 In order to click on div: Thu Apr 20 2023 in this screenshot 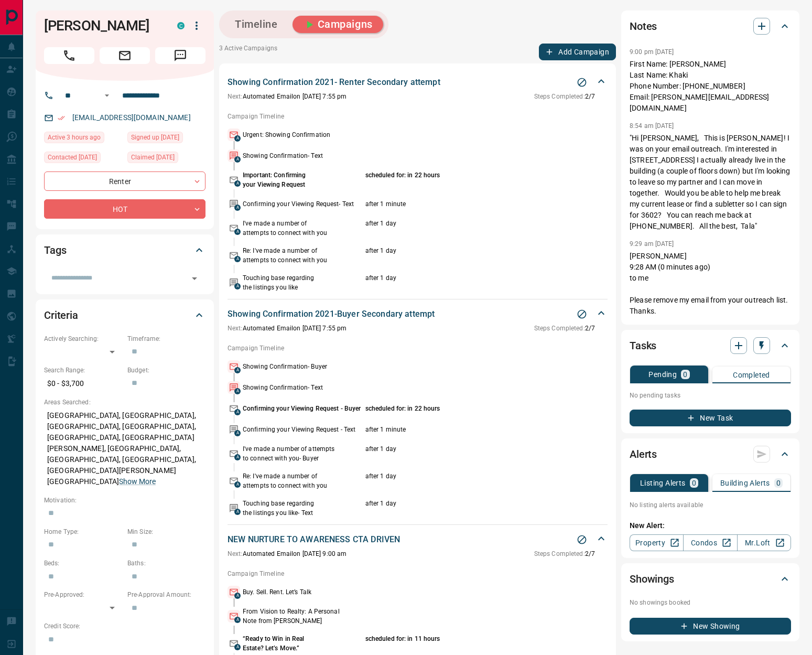, I will do `click(166, 159)`.